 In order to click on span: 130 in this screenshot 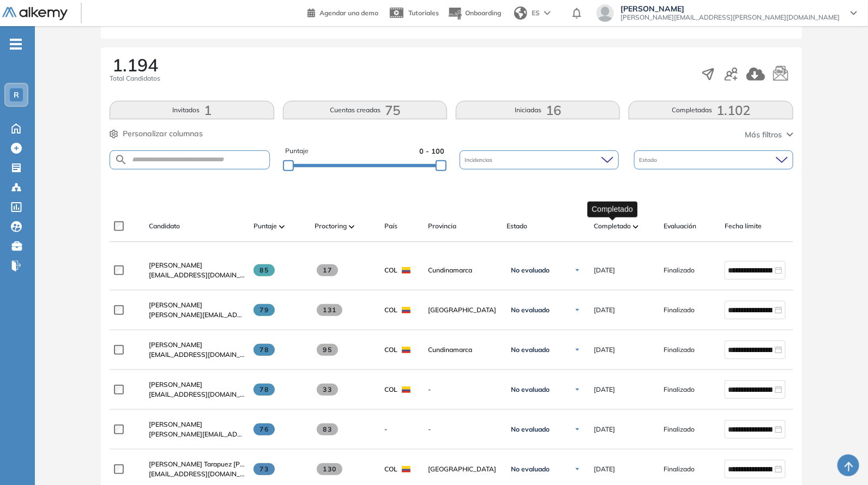, I will do `click(329, 469)`.